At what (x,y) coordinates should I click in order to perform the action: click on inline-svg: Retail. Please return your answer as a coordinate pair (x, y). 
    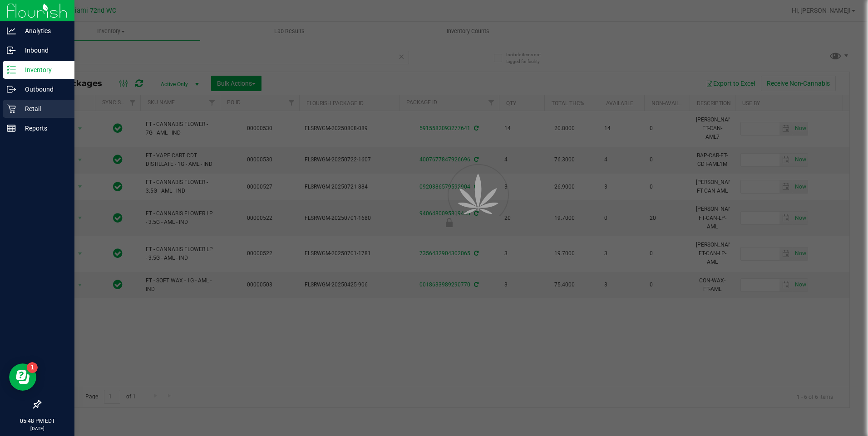
    Looking at the image, I should click on (11, 109).